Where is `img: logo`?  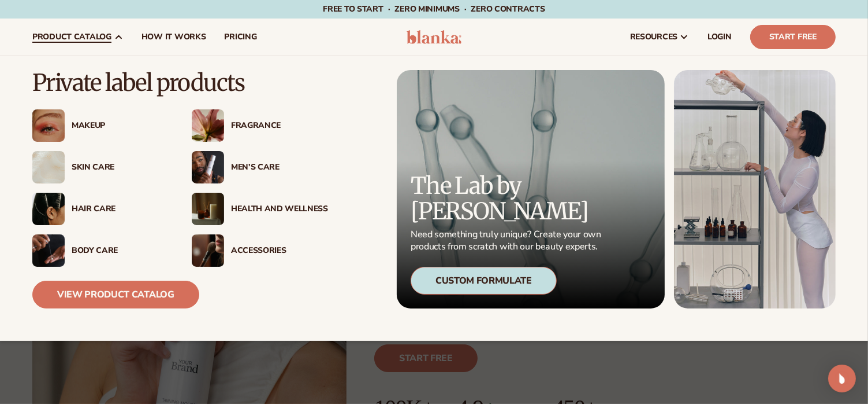 img: logo is located at coordinates (434, 37).